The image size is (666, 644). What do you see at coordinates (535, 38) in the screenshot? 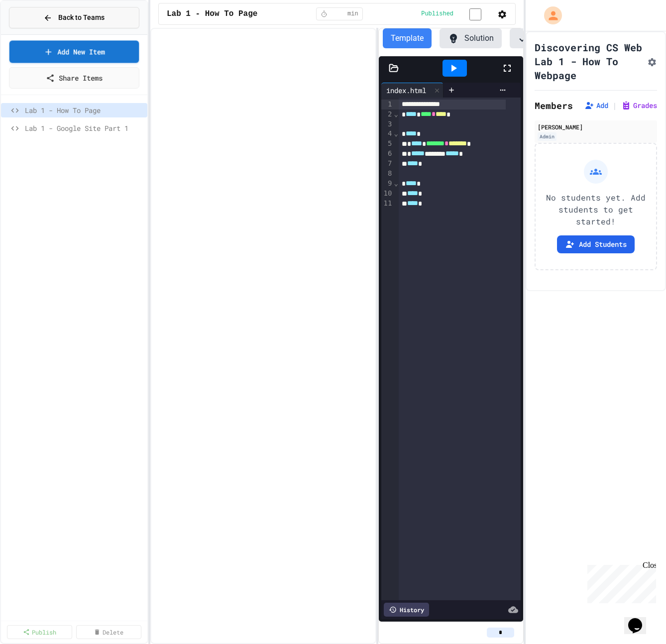
I see `button: Tests` at bounding box center [535, 38].